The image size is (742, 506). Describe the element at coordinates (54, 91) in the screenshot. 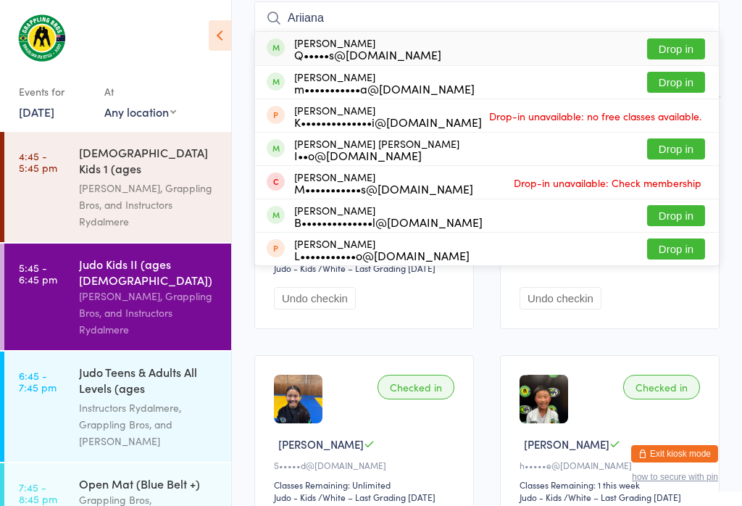

I see `div: Events for` at that location.